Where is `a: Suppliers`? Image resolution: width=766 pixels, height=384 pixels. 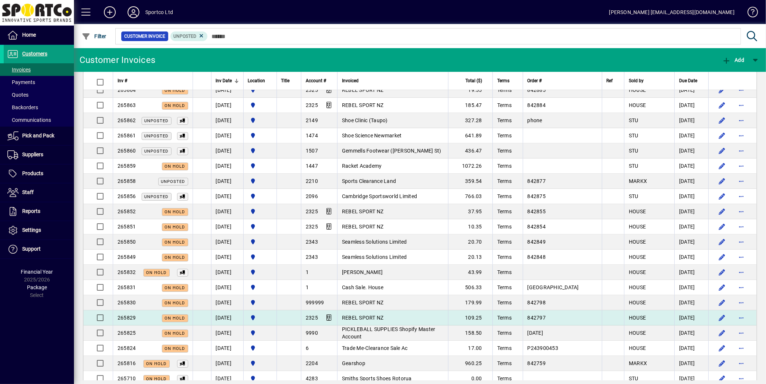 a: Suppliers is located at coordinates (39, 155).